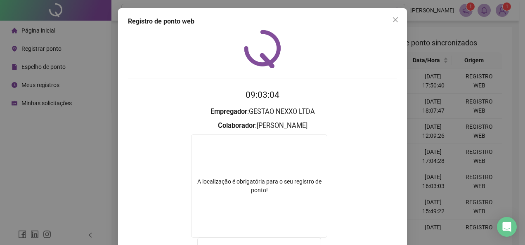 The image size is (525, 245). What do you see at coordinates (263, 95) in the screenshot?
I see `time: 09:03:04` at bounding box center [263, 95].